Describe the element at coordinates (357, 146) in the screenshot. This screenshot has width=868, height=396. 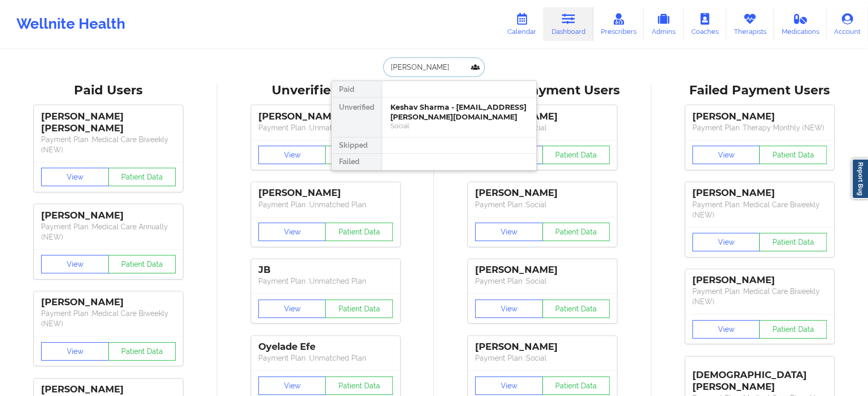
I see `div: Skipped` at that location.